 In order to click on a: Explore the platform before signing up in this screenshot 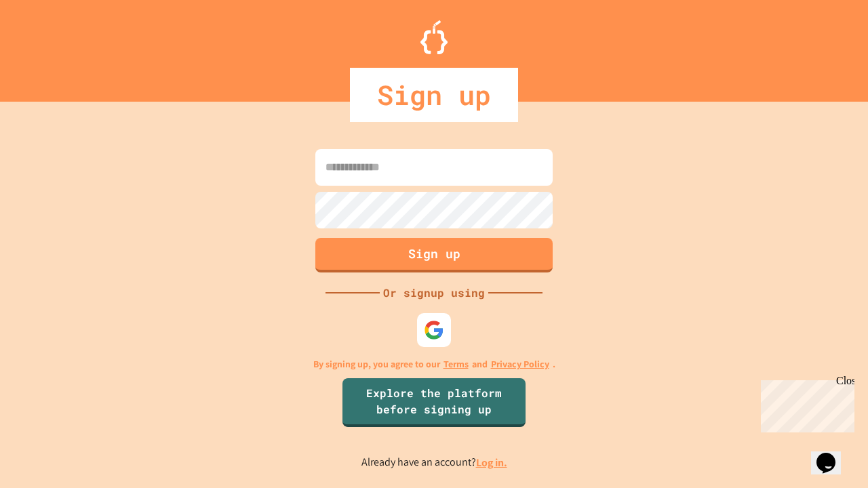, I will do `click(434, 403)`.